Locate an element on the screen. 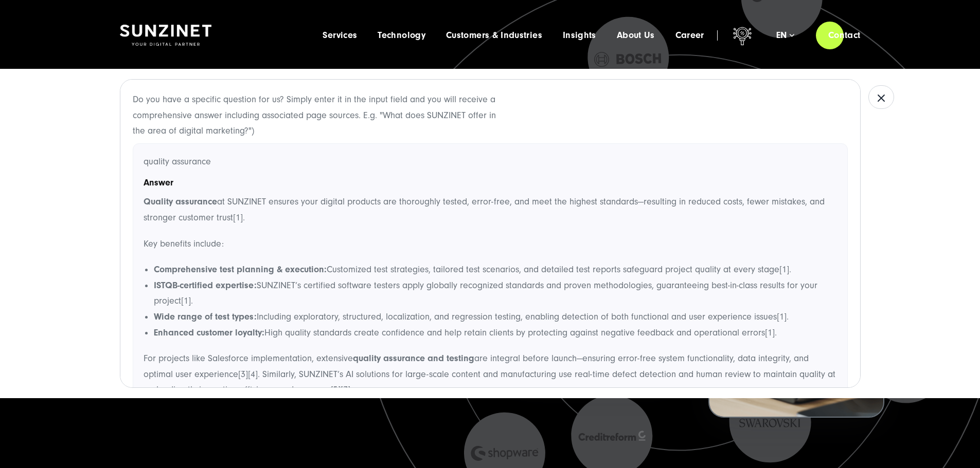  strong: Quality assurance is located at coordinates (180, 201).